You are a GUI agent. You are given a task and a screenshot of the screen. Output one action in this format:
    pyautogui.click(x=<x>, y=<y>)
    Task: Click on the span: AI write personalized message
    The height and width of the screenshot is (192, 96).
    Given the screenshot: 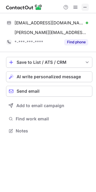 What is the action you would take?
    pyautogui.click(x=48, y=77)
    